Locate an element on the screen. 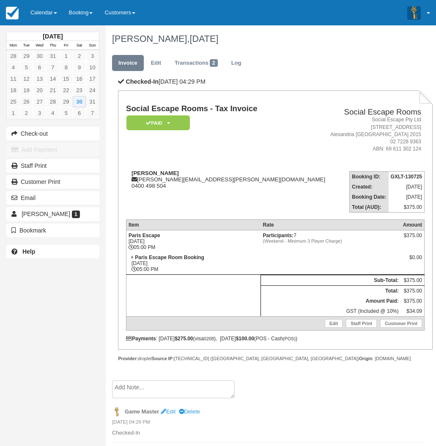 This screenshot has height=446, width=436. strong: Provider: is located at coordinates (128, 358).